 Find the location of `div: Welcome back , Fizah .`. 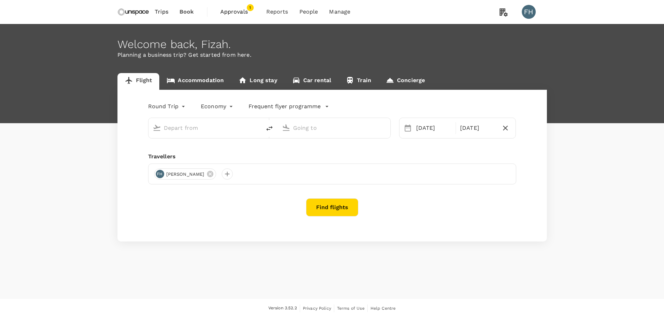

div: Welcome back , Fizah . is located at coordinates (332, 44).